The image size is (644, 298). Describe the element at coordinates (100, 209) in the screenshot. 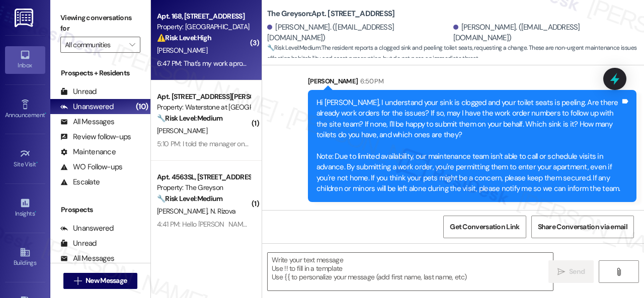

I see `div: Prospects` at that location.